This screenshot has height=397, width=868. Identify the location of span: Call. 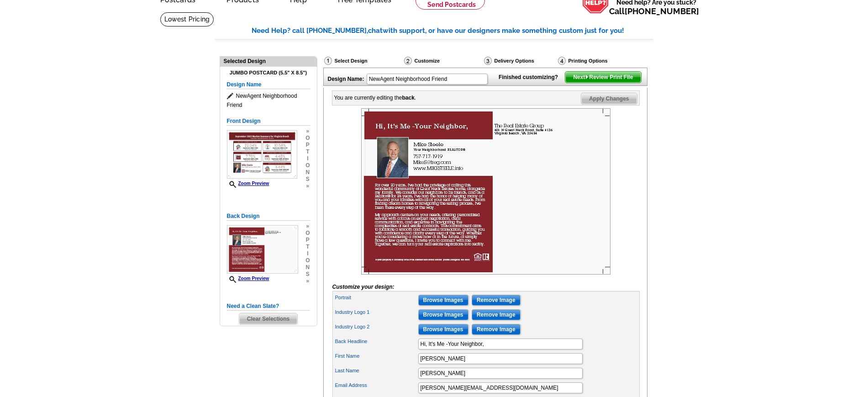
(654, 11).